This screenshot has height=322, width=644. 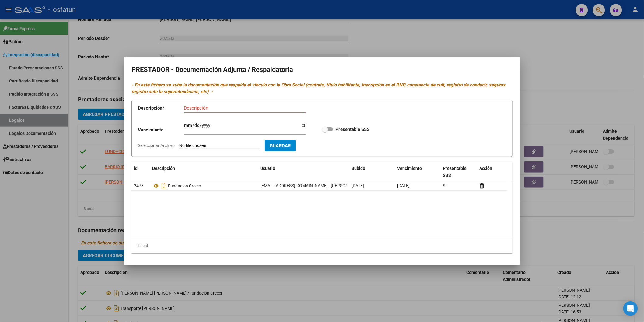 What do you see at coordinates (458, 172) in the screenshot?
I see `datatable-header-cell: Presentable SSS` at bounding box center [458, 172].